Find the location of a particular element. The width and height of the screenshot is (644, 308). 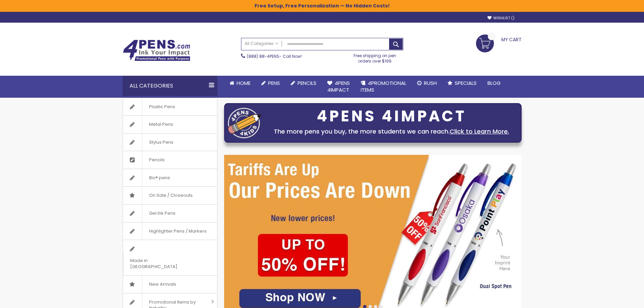

span: 4Pens 4impact is located at coordinates (339, 86).